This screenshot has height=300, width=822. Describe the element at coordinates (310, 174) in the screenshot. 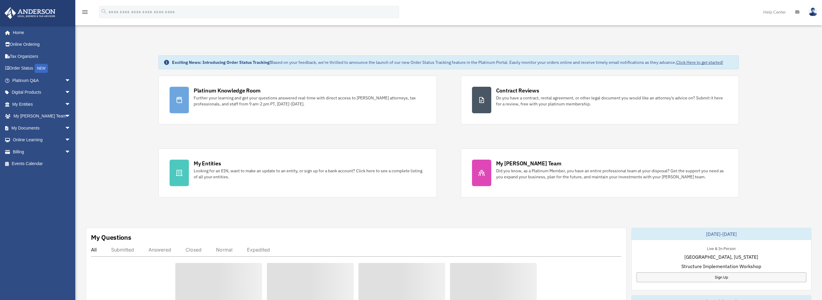

I see `div: Looking for an EIN, want to make an update to an entity, or sign up for a bank account? Click her...` at that location.